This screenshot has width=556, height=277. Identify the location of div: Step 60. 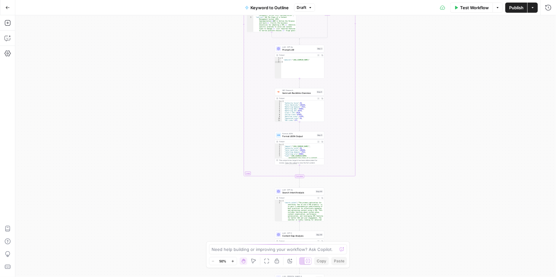
(319, 235).